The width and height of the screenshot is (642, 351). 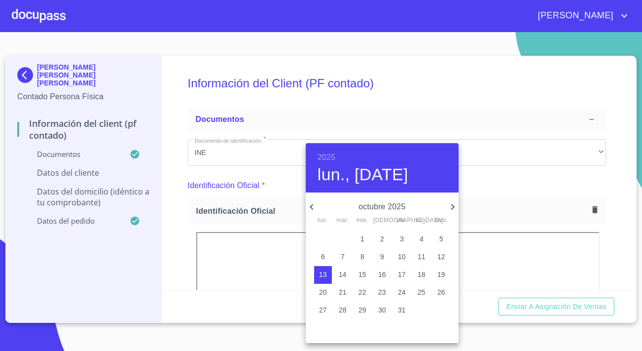 What do you see at coordinates (363, 275) in the screenshot?
I see `button: 15` at bounding box center [363, 275].